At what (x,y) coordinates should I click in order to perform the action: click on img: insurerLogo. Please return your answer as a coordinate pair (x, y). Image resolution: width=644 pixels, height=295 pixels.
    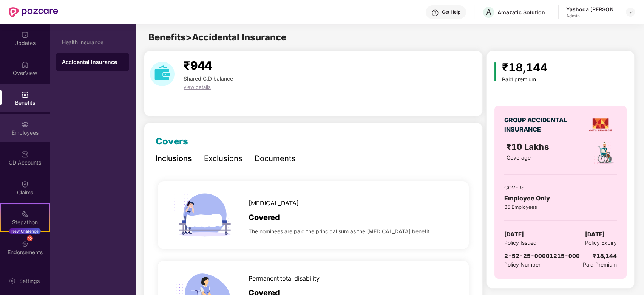
    Looking at the image, I should click on (601, 125).